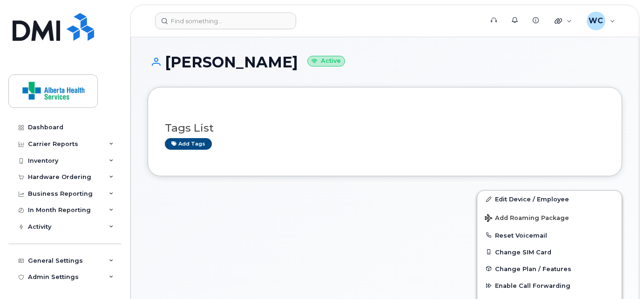 The height and width of the screenshot is (299, 644). Describe the element at coordinates (188, 144) in the screenshot. I see `a: Add tags` at that location.